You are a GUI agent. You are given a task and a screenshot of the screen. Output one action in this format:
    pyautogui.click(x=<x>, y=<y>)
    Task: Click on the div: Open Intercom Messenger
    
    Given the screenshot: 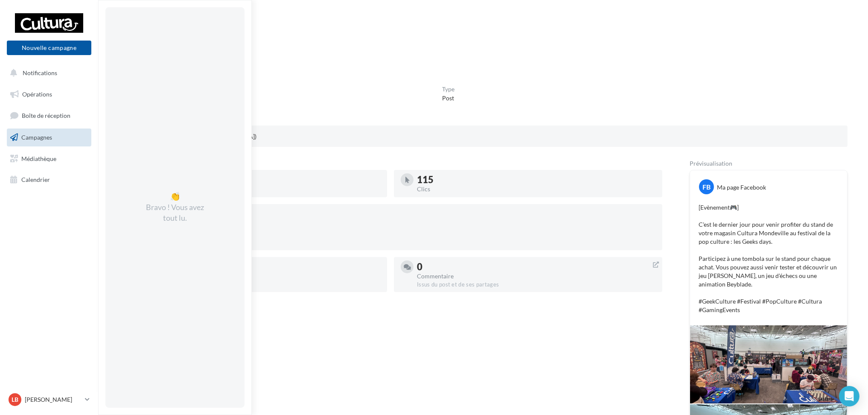 What is the action you would take?
    pyautogui.click(x=850, y=396)
    